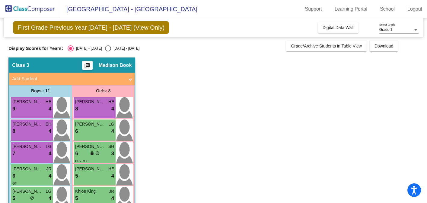 This screenshot has width=427, height=203. Describe the element at coordinates (111, 146) in the screenshot. I see `span: SH` at that location.